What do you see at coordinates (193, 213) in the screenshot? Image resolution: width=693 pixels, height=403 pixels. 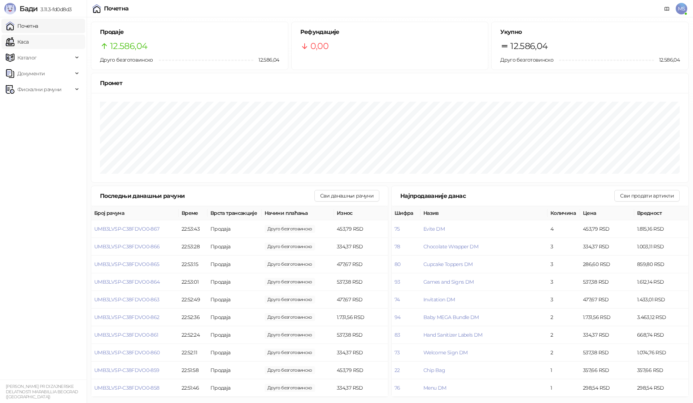 I see `th: Време` at bounding box center [193, 213].